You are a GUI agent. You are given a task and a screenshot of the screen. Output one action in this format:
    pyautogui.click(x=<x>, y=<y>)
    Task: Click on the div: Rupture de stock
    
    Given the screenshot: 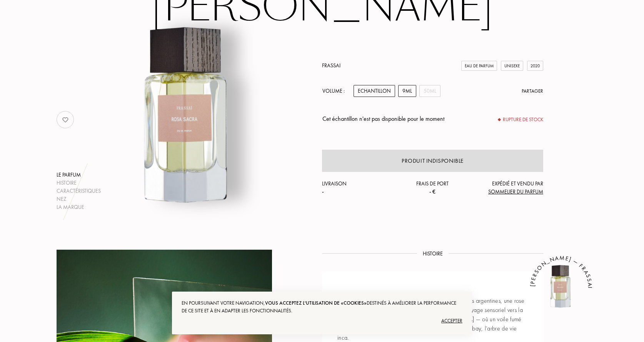 What is the action you would take?
    pyautogui.click(x=520, y=119)
    